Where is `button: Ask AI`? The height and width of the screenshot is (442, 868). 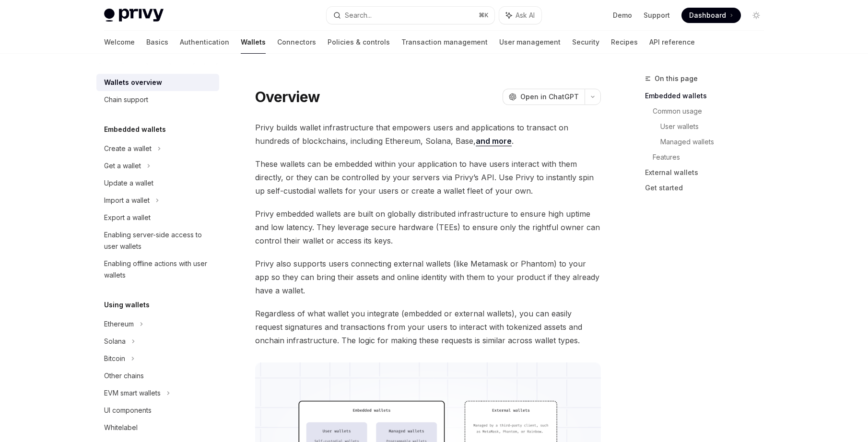
button: Ask AI is located at coordinates (520, 15).